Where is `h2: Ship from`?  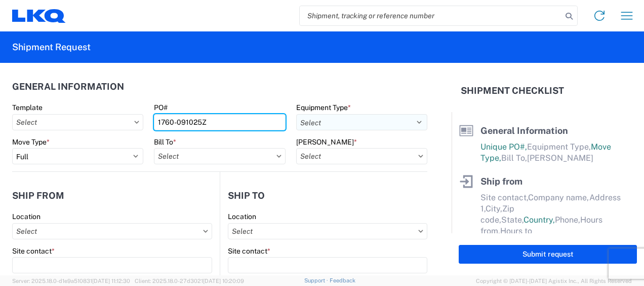 h2: Ship from is located at coordinates (38, 196).